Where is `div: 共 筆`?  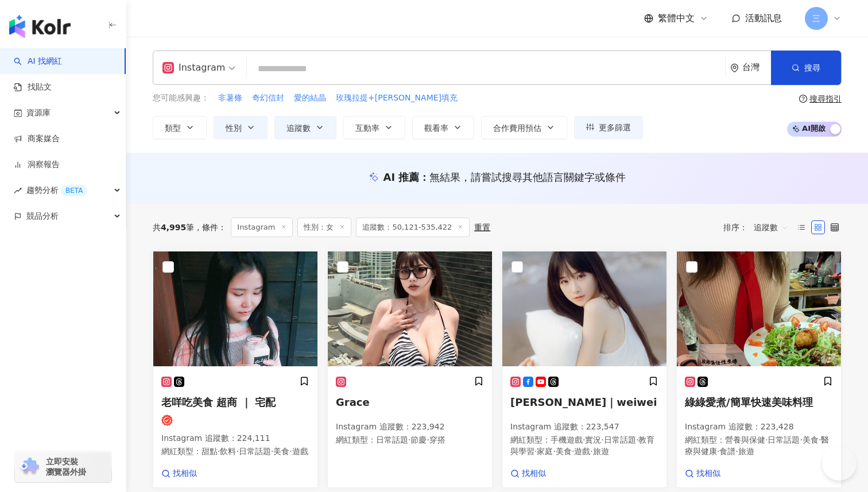
div: 共 筆 is located at coordinates (174, 228).